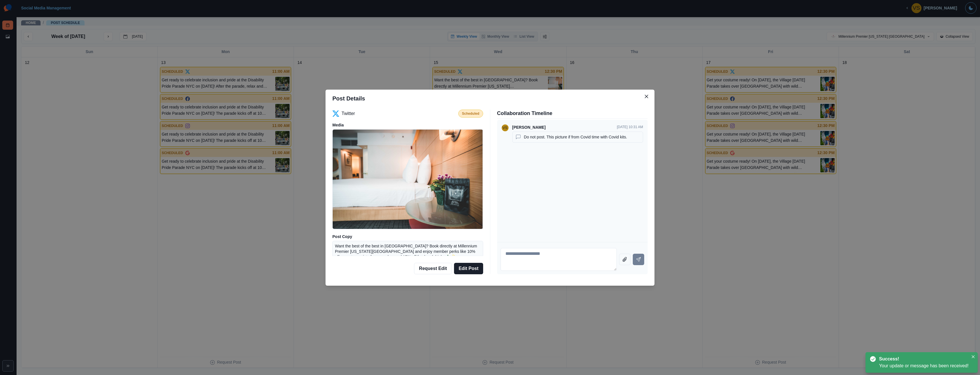 The width and height of the screenshot is (980, 375). What do you see at coordinates (625, 259) in the screenshot?
I see `button: Attach file` at bounding box center [625, 259].